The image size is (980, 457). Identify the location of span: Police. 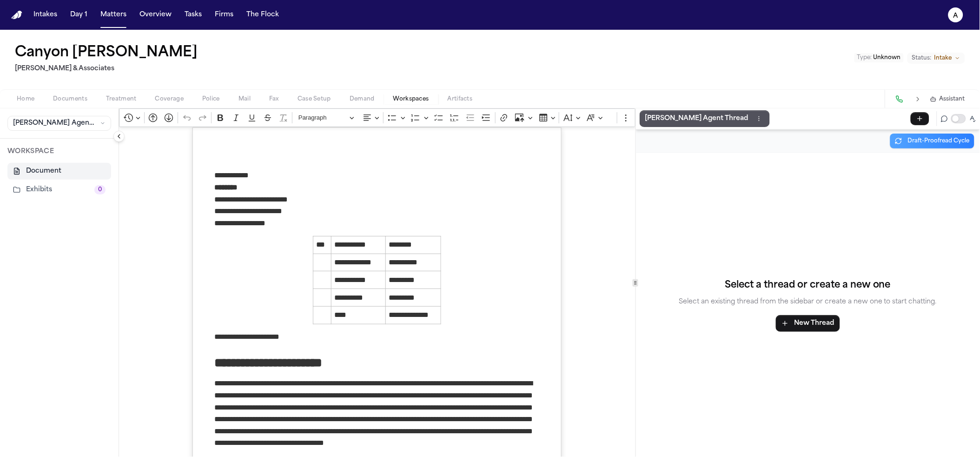
(211, 99).